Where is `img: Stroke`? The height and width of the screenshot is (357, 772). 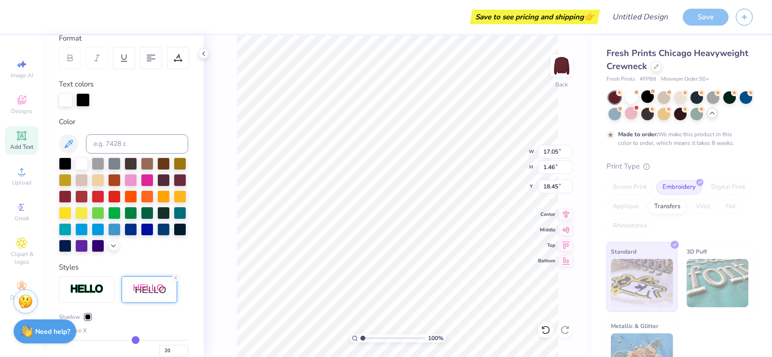
img: Stroke is located at coordinates (87, 289).